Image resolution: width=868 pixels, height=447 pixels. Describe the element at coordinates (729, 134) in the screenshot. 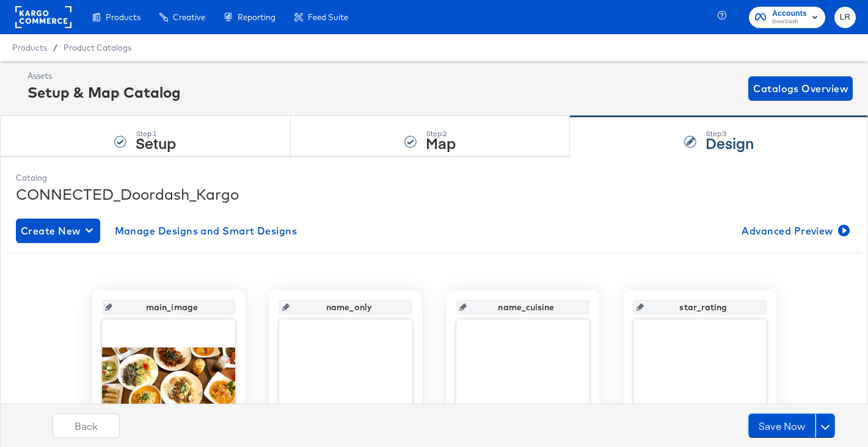

I see `div: Step: 3` at that location.